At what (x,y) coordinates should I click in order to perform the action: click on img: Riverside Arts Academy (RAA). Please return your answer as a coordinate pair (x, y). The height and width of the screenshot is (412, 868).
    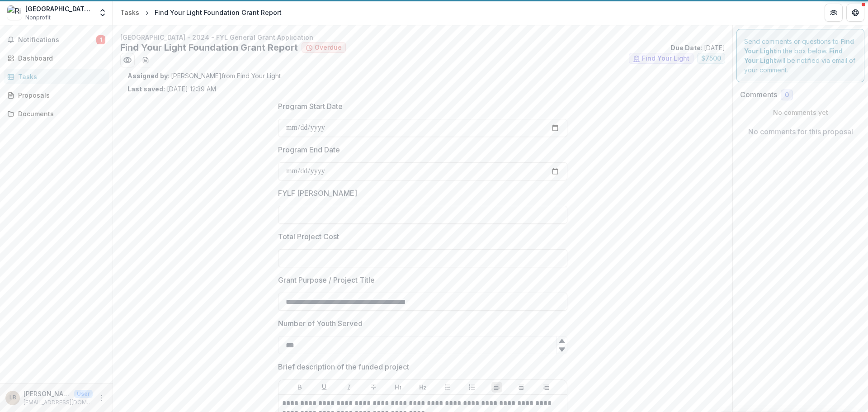
    Looking at the image, I should click on (14, 12).